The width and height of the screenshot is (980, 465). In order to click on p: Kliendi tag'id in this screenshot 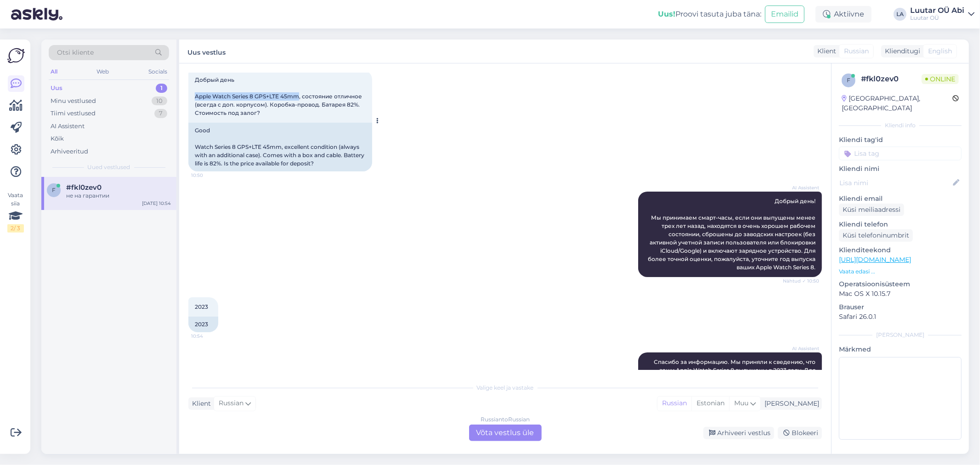, I will do `click(900, 140)`.